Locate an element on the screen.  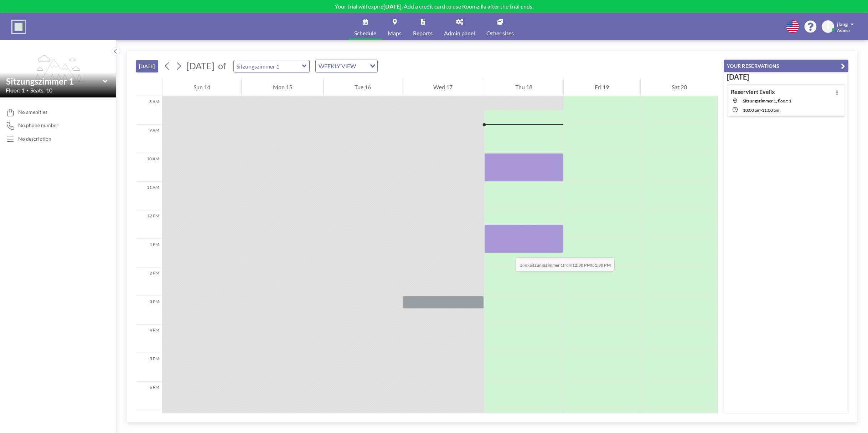
span: Reports is located at coordinates (423, 33).